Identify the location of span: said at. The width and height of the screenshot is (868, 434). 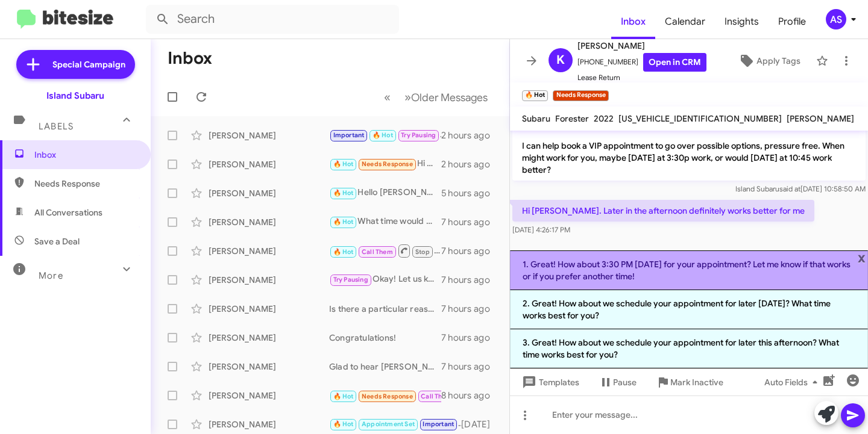
(790, 189).